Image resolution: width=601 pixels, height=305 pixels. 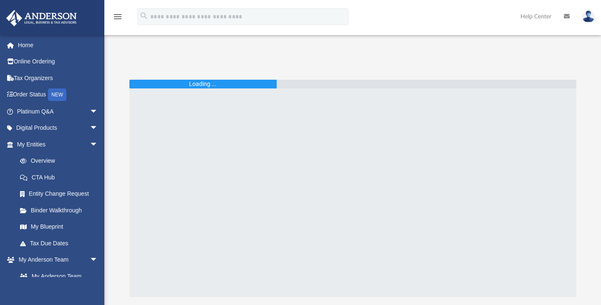 What do you see at coordinates (118, 17) in the screenshot?
I see `i: menu` at bounding box center [118, 17].